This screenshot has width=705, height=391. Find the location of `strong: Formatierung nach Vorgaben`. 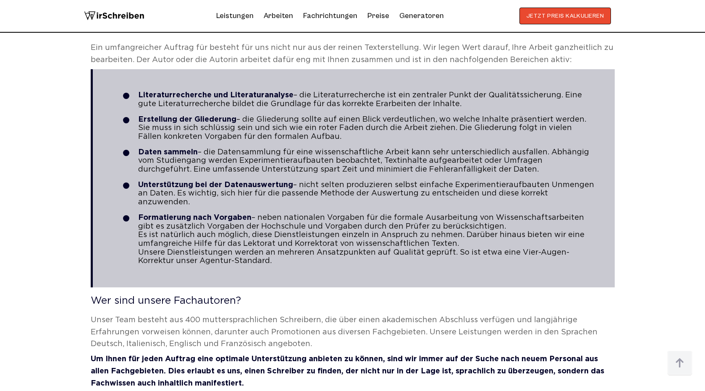

strong: Formatierung nach Vorgaben is located at coordinates (195, 218).